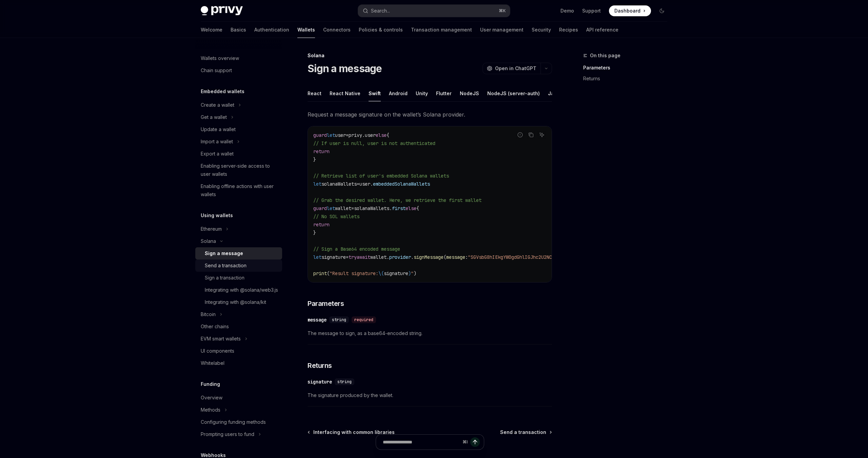 This screenshot has width=868, height=458. What do you see at coordinates (325, 304) in the screenshot?
I see `span: Parameters` at bounding box center [325, 304].